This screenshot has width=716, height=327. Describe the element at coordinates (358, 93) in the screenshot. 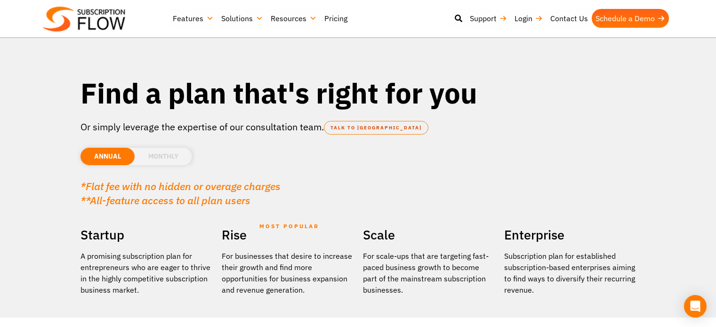

I see `h1: Find a plan that's right for you` at that location.